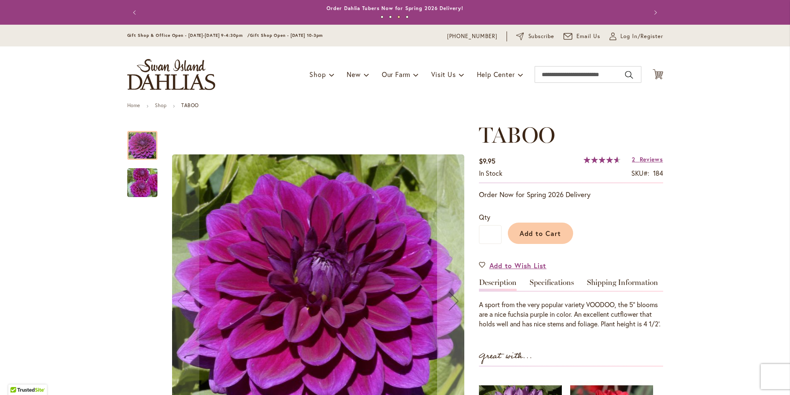 The width and height of the screenshot is (790, 395). What do you see at coordinates (498, 285) in the screenshot?
I see `a: Description` at bounding box center [498, 285].